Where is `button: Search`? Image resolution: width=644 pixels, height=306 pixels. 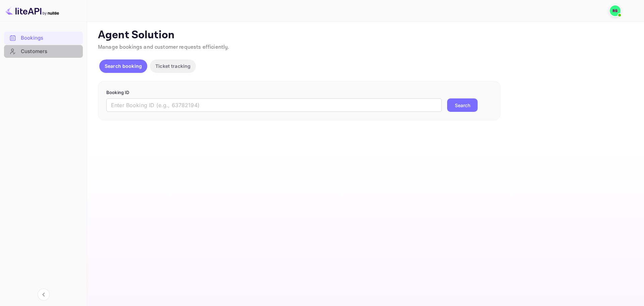
button: Search is located at coordinates (462, 105).